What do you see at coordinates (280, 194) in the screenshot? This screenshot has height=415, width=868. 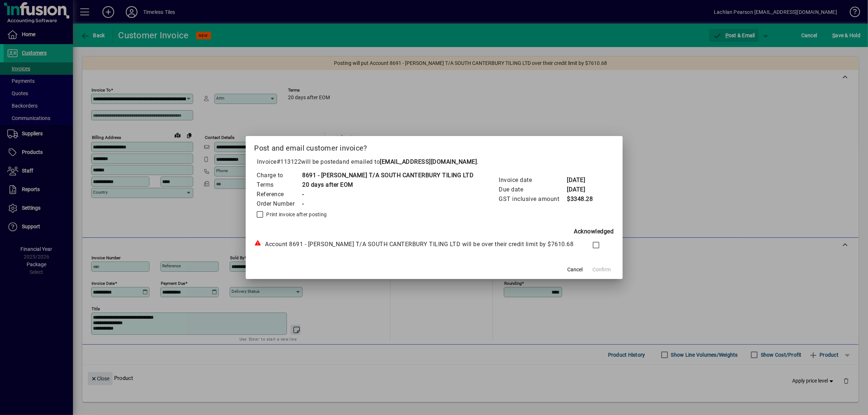 I see `td: Reference` at bounding box center [280, 194].